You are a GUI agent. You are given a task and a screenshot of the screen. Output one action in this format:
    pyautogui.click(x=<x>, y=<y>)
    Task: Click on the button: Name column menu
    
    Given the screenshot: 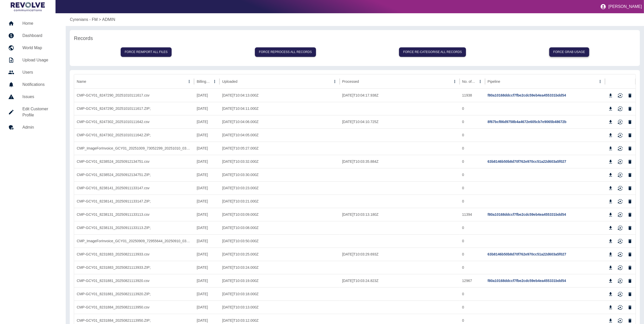 What is the action you would take?
    pyautogui.click(x=189, y=82)
    